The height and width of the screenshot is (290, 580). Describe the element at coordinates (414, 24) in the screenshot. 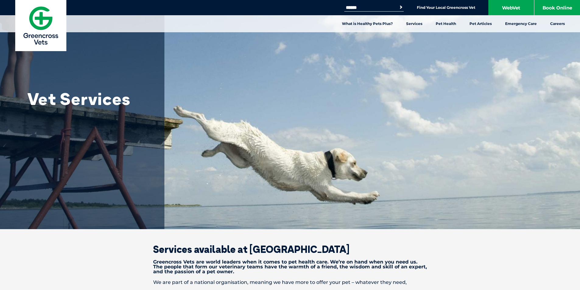

I see `a: Services` at that location.